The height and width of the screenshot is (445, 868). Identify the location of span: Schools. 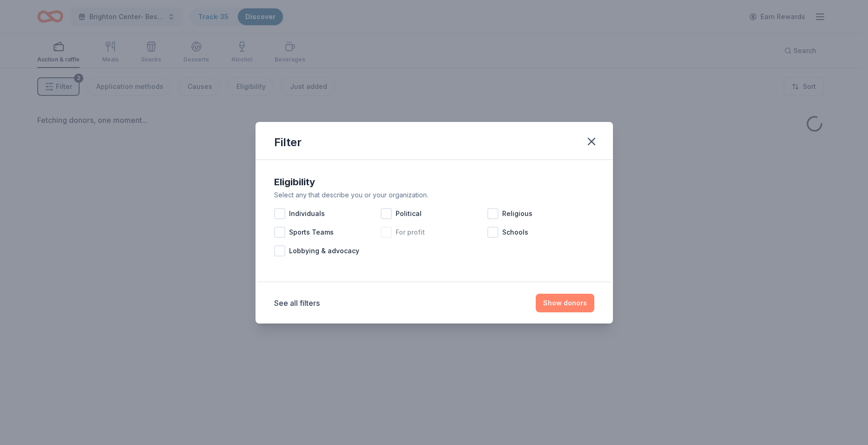
(516, 232).